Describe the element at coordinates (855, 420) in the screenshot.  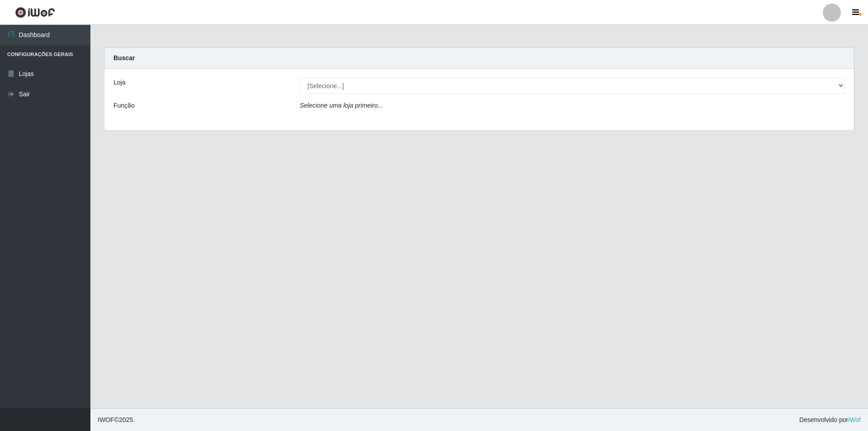
I see `a: iWof` at that location.